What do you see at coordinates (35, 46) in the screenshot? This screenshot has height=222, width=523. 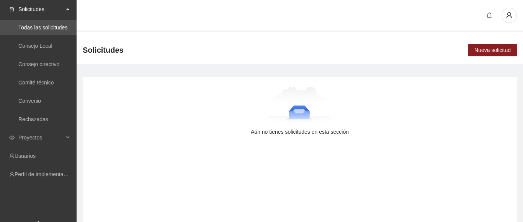 I see `a: Consejo Local` at bounding box center [35, 46].